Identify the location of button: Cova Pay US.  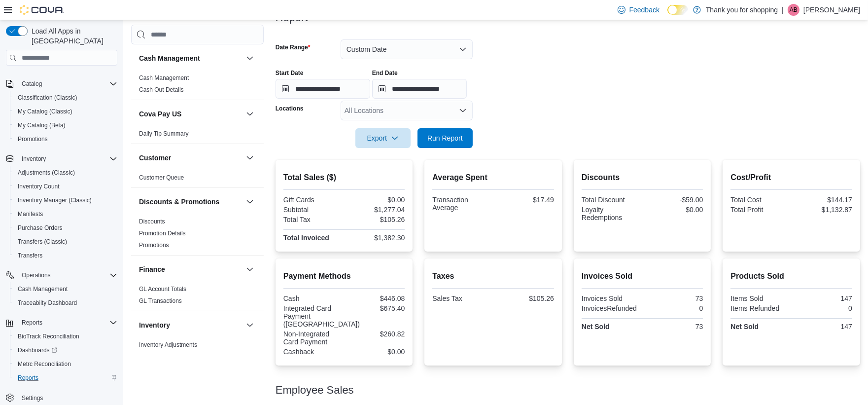
(250, 114).